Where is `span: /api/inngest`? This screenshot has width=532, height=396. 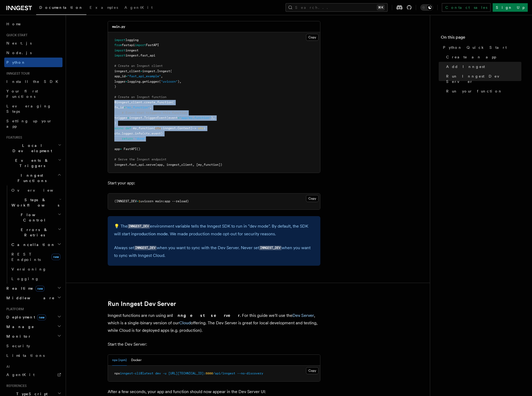 span: /api/inngest is located at coordinates (224, 373).